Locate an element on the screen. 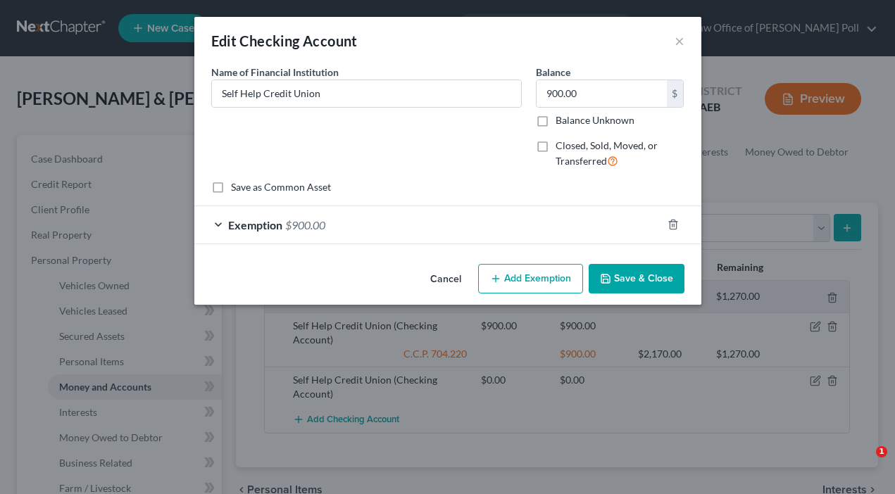  span: Exemption is located at coordinates (255, 225).